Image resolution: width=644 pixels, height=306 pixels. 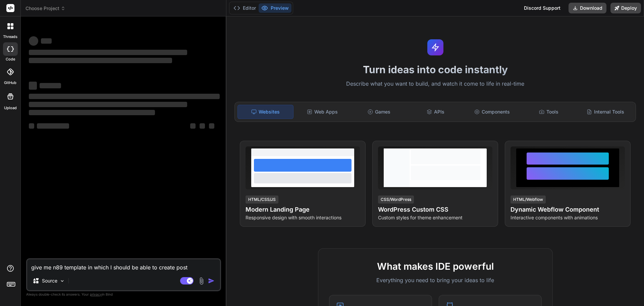 What do you see at coordinates (262, 199) in the screenshot?
I see `div: HTML/CSS/JS` at bounding box center [262, 199].